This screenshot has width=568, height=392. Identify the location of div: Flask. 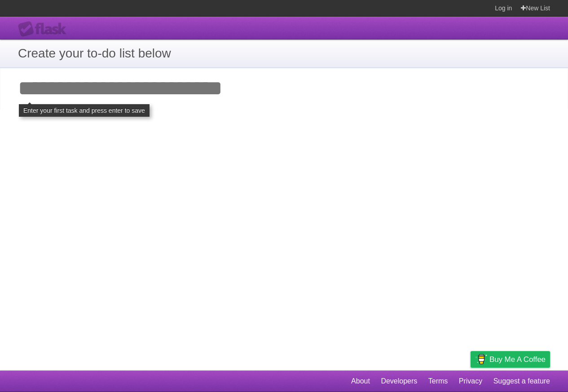
(45, 29).